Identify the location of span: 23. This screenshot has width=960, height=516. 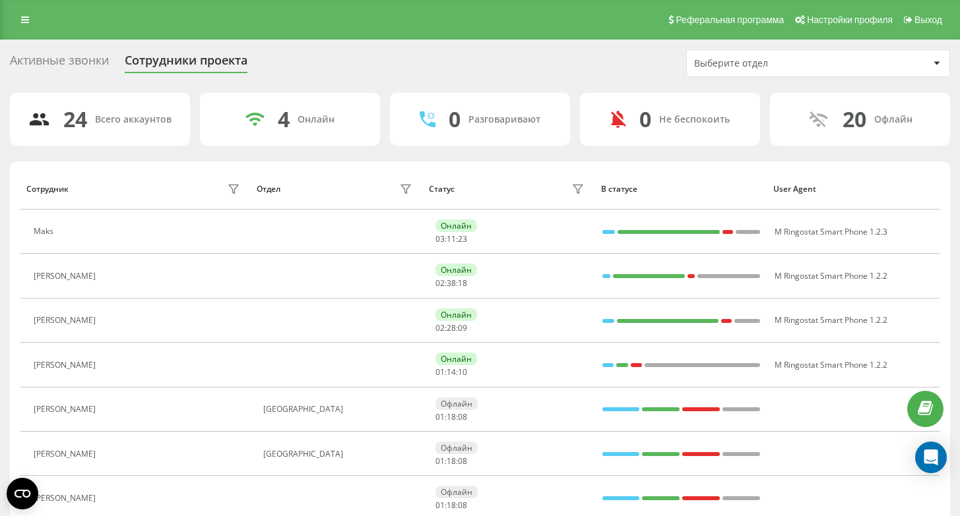
(462, 239).